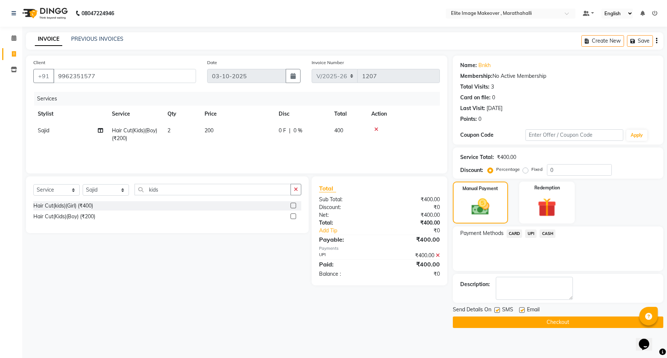 This screenshot has height=358, width=667. I want to click on label: Redemption, so click(547, 188).